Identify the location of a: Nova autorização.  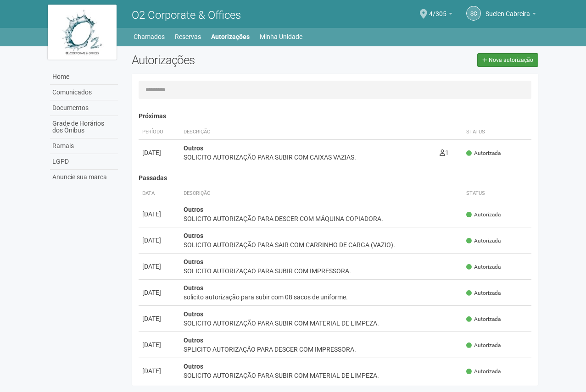
(508, 60).